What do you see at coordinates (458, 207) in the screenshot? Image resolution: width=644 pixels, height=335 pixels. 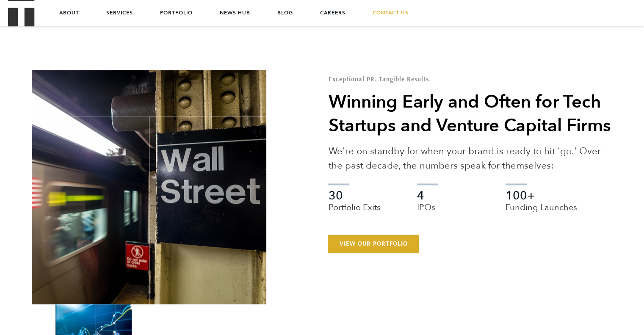 I see `span: IPOs` at bounding box center [458, 207].